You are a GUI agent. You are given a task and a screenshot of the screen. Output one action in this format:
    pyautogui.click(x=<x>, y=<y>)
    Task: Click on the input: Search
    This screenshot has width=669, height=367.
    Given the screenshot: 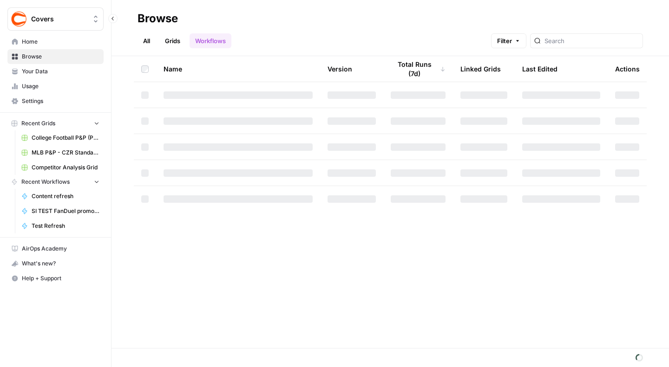 What is the action you would take?
    pyautogui.click(x=591, y=41)
    